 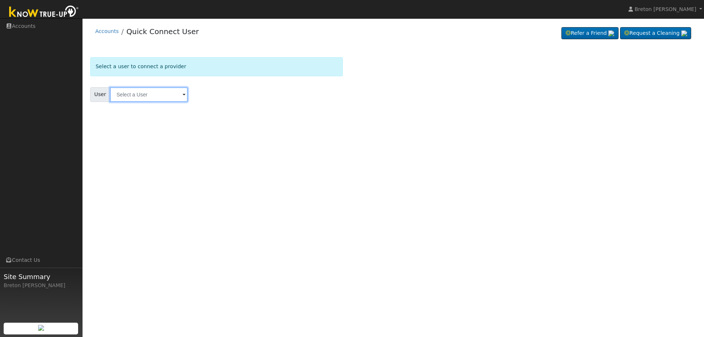 I want to click on div: Select a user to connect a provider, so click(x=216, y=66).